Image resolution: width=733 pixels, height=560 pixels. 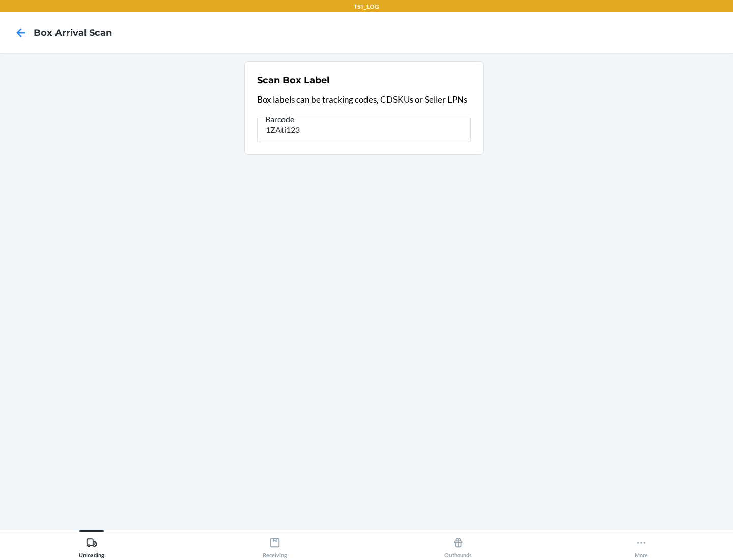 What do you see at coordinates (275, 544) in the screenshot?
I see `button: Receiving` at bounding box center [275, 544].